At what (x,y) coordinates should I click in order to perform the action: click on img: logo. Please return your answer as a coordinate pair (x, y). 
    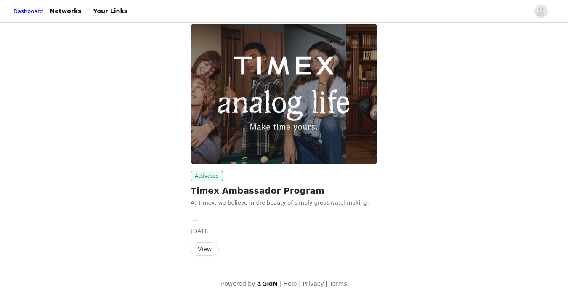
    Looking at the image, I should click on (267, 283).